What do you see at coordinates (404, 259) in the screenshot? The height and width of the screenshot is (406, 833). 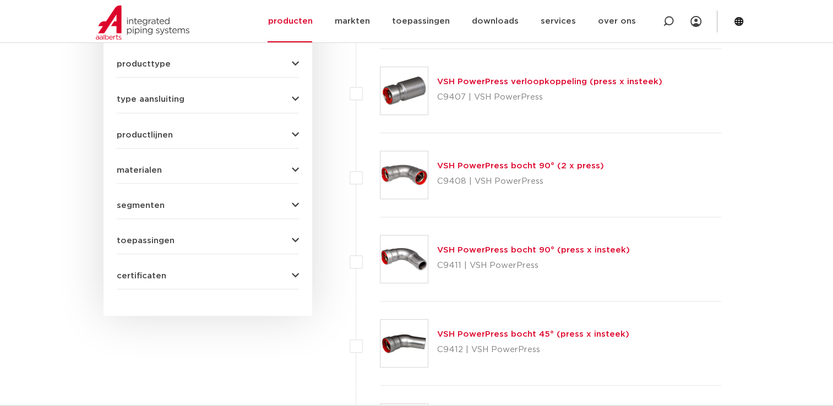 I see `img: Thumbnail for VSH PowerPress bocht 90° (press x insteek)` at bounding box center [404, 259].